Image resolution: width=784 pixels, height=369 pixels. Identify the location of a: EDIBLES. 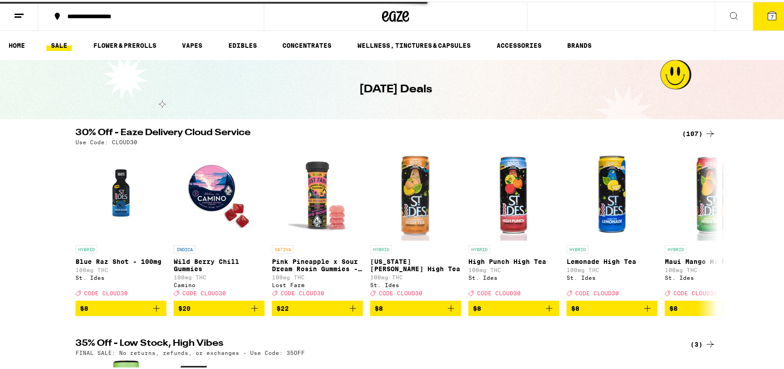
(242, 44).